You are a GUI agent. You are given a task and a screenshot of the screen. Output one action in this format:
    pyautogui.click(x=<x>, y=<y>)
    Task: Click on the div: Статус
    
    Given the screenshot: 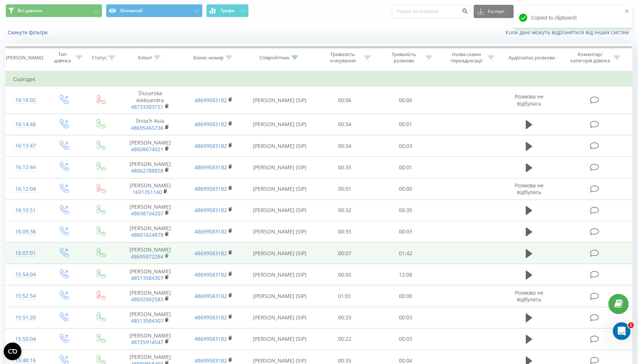 What is the action you would take?
    pyautogui.click(x=99, y=57)
    